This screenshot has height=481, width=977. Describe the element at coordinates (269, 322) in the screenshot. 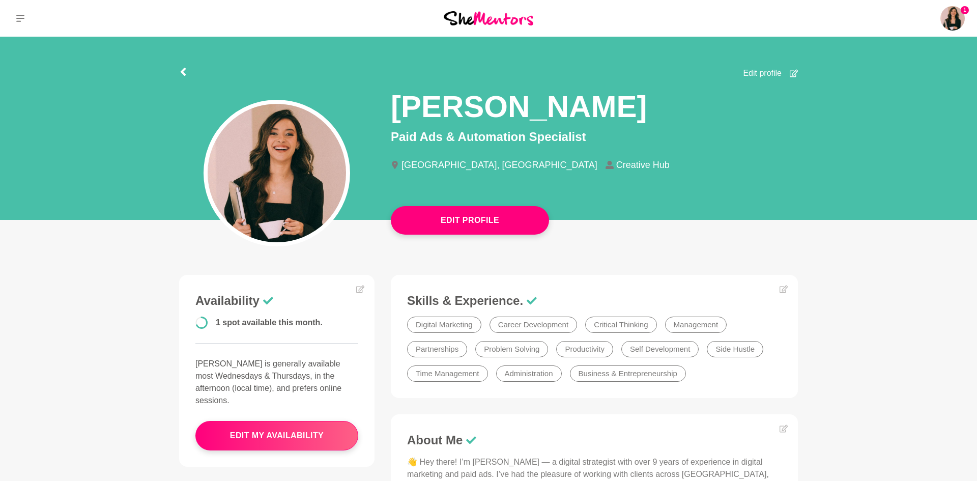

I see `span: 1 spot available this month.` at that location.